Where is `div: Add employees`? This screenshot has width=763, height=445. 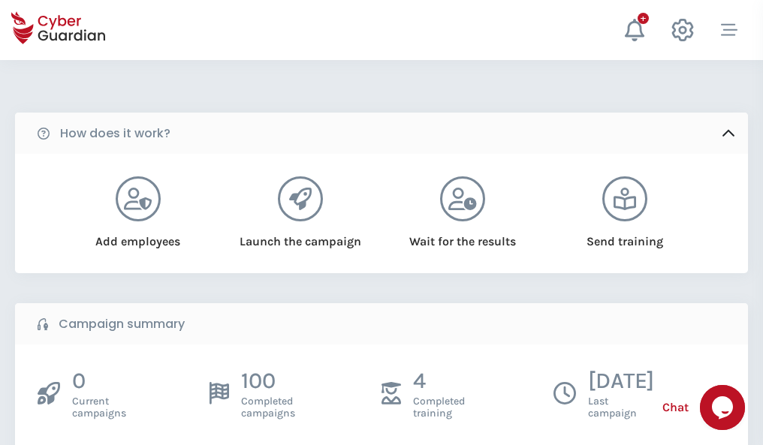 div: Add employees is located at coordinates (137, 236).